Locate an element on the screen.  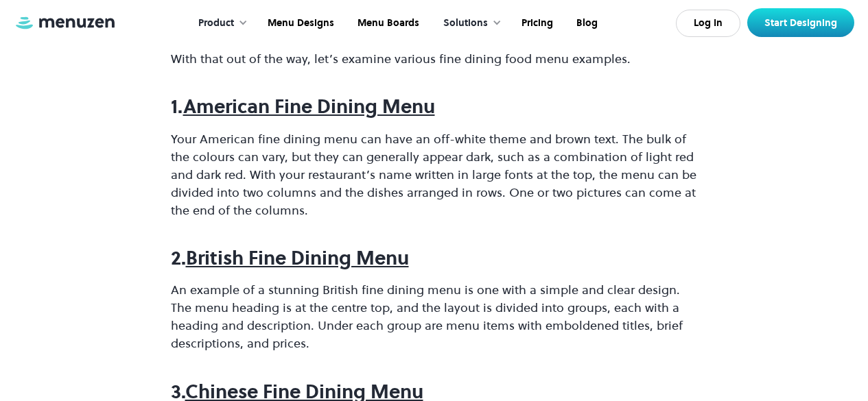
p: An example of a stunning British fine dining menu is one with a simple and clear design. The menu... is located at coordinates (434, 317).